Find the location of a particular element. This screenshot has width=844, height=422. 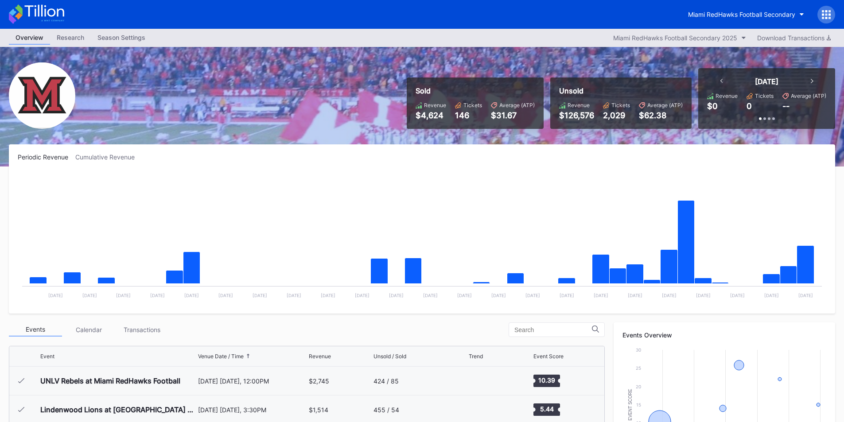

text: 30 is located at coordinates (638, 350).